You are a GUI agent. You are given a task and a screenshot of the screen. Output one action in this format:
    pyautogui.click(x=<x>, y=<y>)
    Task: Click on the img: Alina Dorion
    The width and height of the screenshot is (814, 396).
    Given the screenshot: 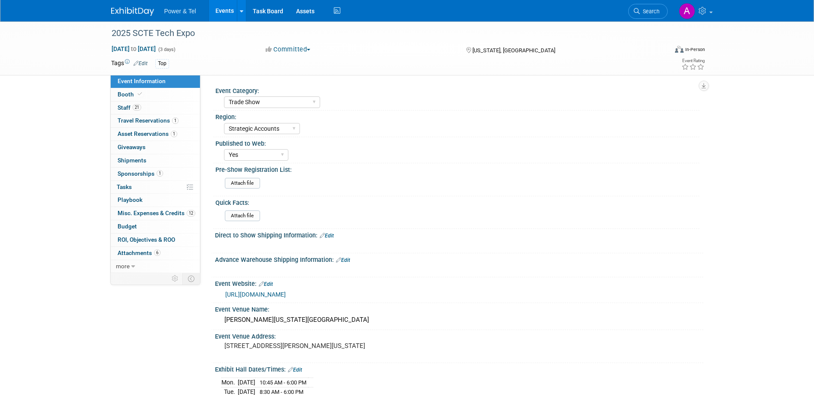 What is the action you would take?
    pyautogui.click(x=687, y=11)
    